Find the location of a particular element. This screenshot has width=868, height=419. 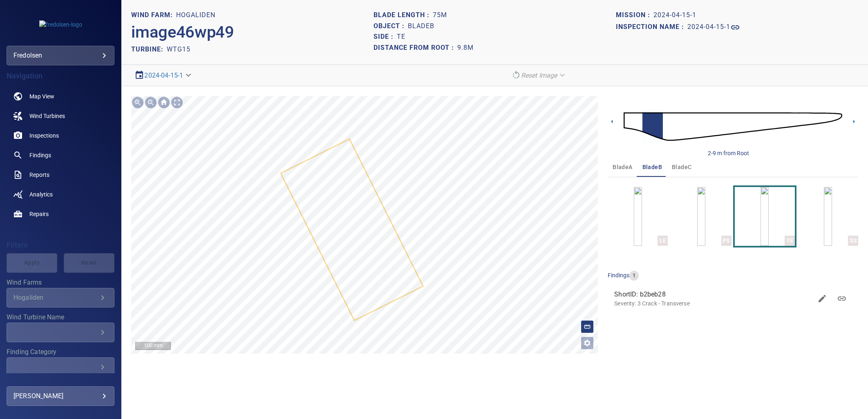

h1: WIND FARM: is located at coordinates (154, 15).